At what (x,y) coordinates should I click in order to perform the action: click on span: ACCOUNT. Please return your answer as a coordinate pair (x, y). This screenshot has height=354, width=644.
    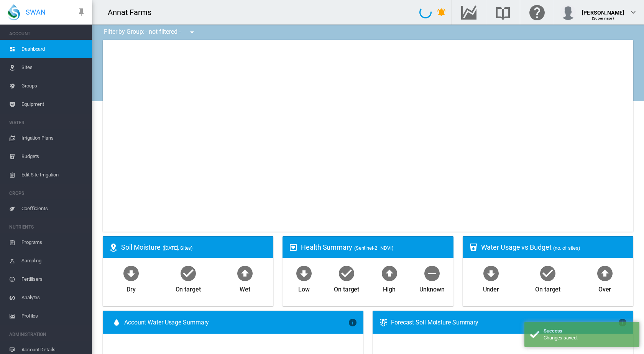
    Looking at the image, I should click on (47, 34).